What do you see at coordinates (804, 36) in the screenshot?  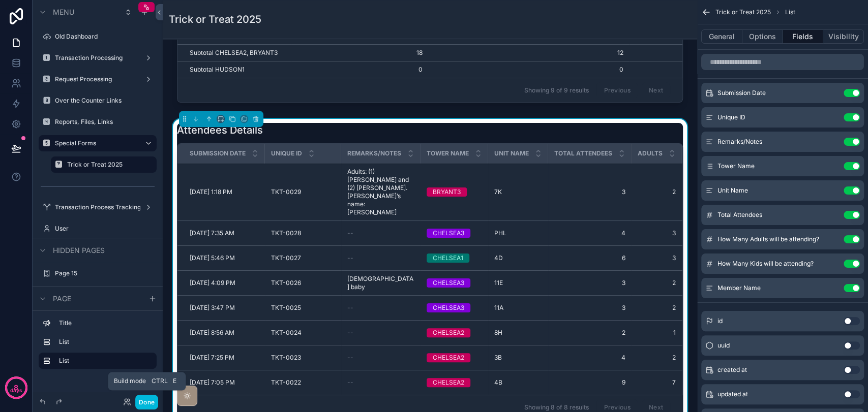 I see `button: Fields` at bounding box center [804, 36].